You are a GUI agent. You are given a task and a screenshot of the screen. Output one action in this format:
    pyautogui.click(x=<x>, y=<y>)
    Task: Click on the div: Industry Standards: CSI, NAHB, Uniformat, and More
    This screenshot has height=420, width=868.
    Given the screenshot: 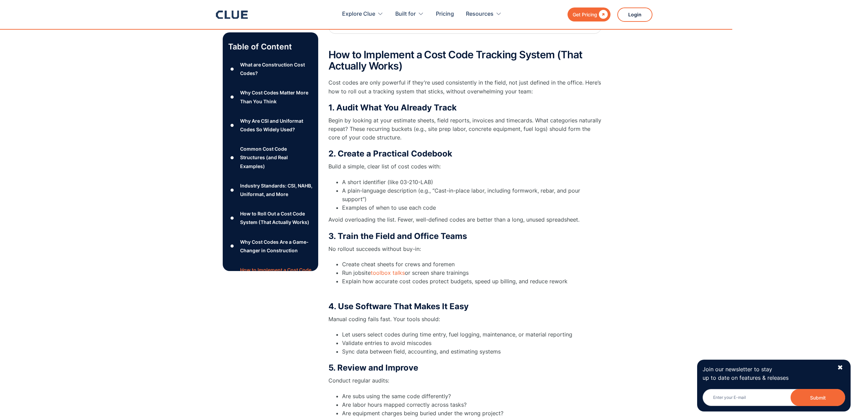 What is the action you would take?
    pyautogui.click(x=276, y=190)
    